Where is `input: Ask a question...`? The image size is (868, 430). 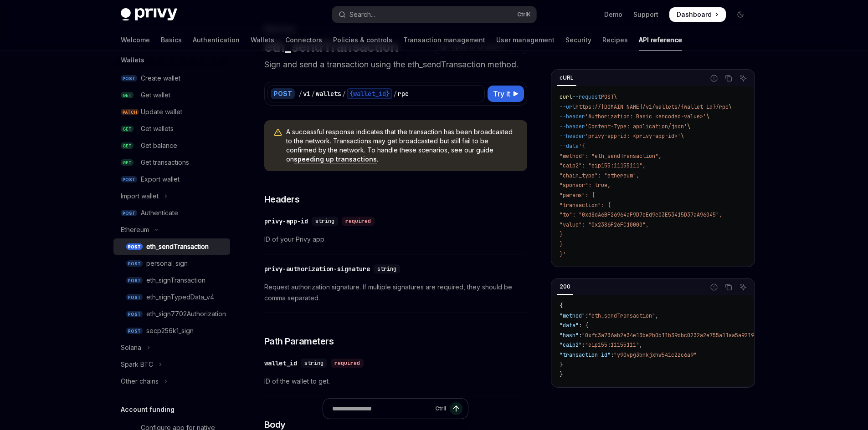
input: Ask a question... is located at coordinates (382, 409).